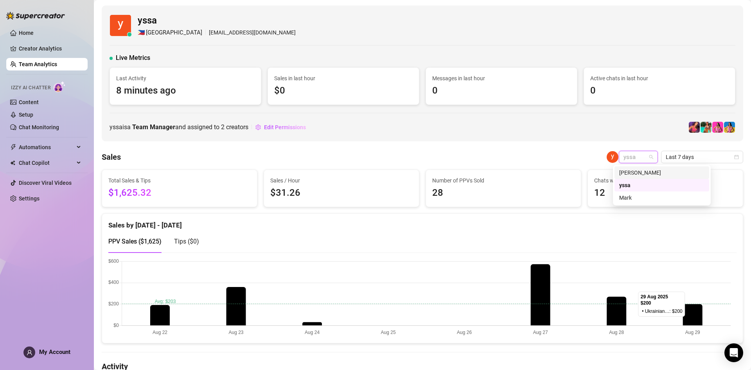 This screenshot has height=370, width=751. Describe the element at coordinates (258, 127) in the screenshot. I see `span: setting` at that location.